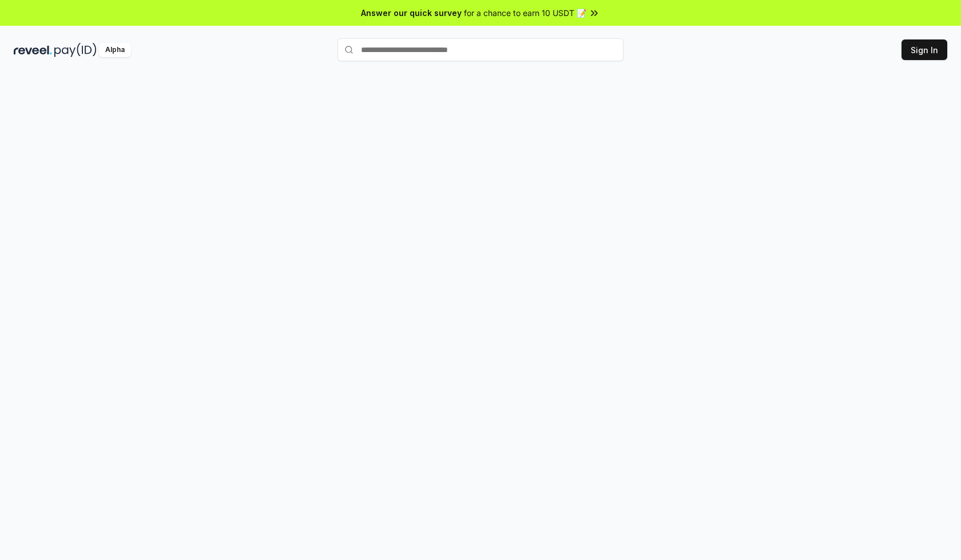 This screenshot has width=961, height=560. What do you see at coordinates (411, 13) in the screenshot?
I see `span: Answer our quick survey` at bounding box center [411, 13].